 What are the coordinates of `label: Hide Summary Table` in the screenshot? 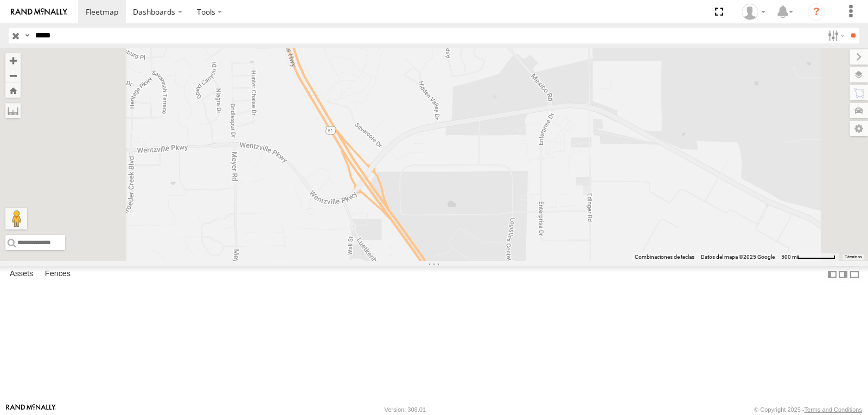 It's located at (854, 274).